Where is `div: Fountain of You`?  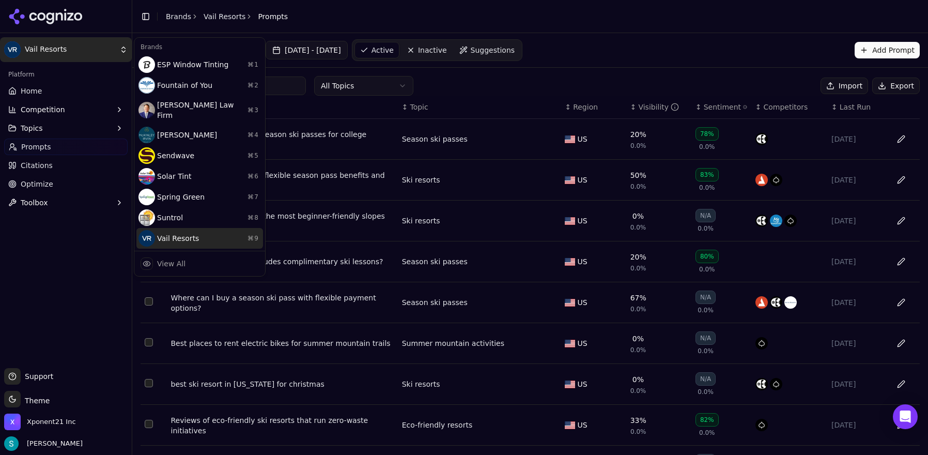 div: Fountain of You is located at coordinates (200, 85).